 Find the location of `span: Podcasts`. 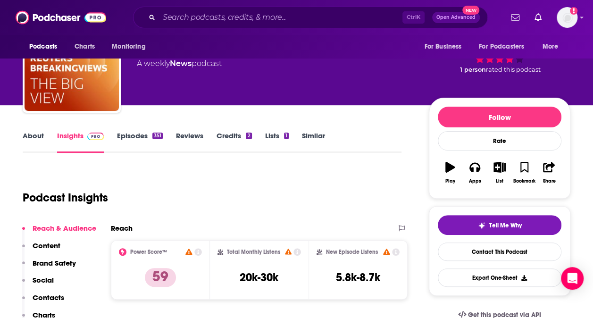

span: Podcasts is located at coordinates (43, 47).